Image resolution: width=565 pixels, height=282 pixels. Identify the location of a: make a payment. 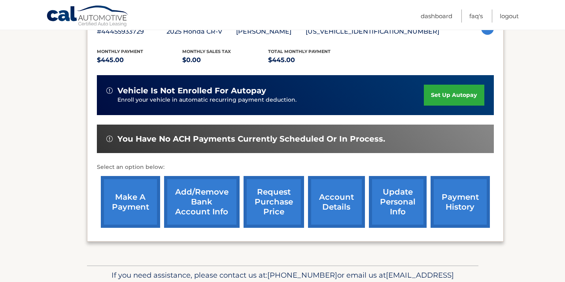
(131, 202).